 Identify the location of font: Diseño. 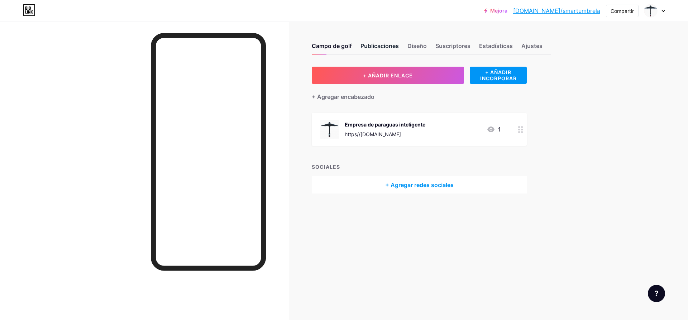
(417, 46).